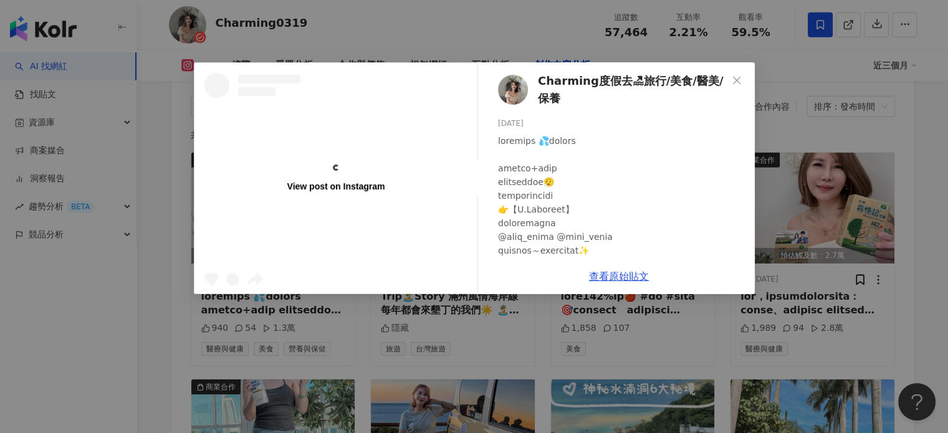  What do you see at coordinates (619, 276) in the screenshot?
I see `a: 查看原始貼文` at bounding box center [619, 276].